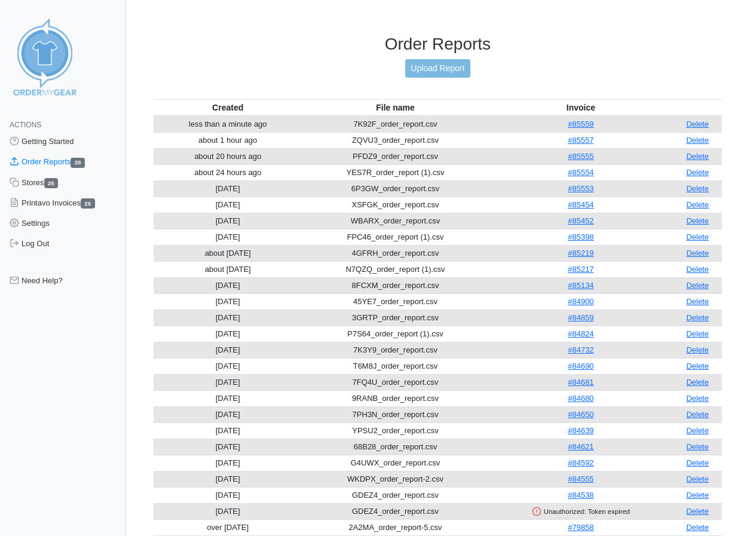 Image resolution: width=756 pixels, height=536 pixels. What do you see at coordinates (581, 479) in the screenshot?
I see `a: #84555` at bounding box center [581, 479].